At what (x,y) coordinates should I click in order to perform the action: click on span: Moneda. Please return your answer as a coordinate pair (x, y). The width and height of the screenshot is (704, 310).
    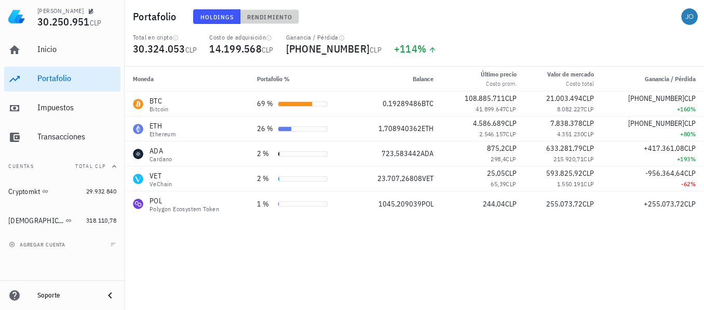
    Looking at the image, I should click on (143, 78).